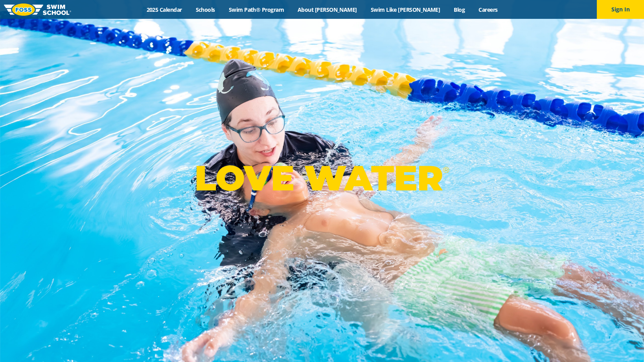  Describe the element at coordinates (459, 10) in the screenshot. I see `a: Blog` at that location.